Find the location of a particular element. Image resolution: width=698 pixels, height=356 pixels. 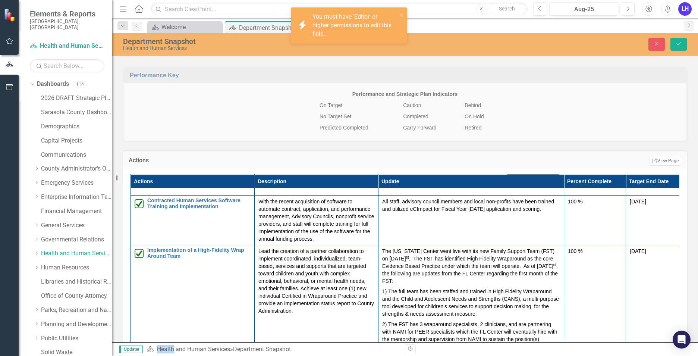

div: Aug-25 is located at coordinates (584, 9).